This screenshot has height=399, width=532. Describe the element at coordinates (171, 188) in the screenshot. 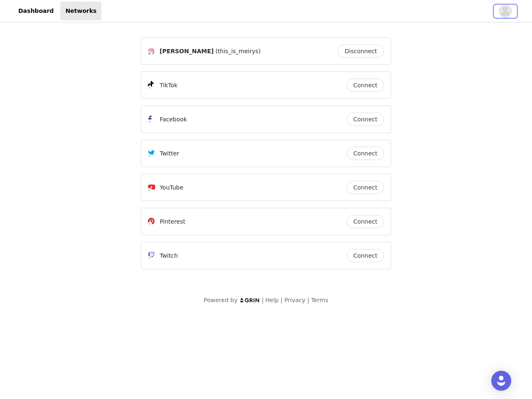

I see `p: YouTube` at that location.